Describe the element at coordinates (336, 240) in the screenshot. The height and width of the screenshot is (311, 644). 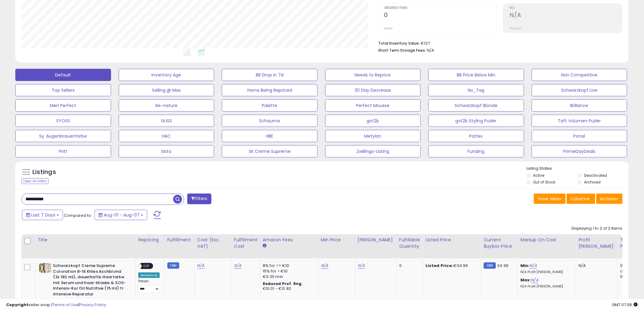
I see `div: Min Price` at that location.